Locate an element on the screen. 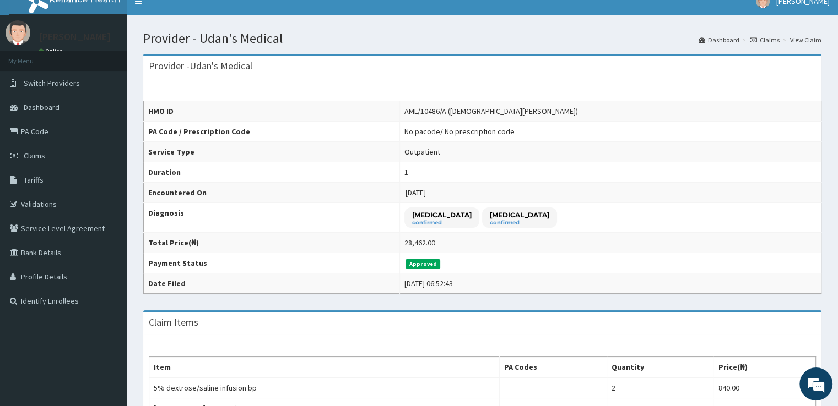 This screenshot has height=406, width=838. th: Item is located at coordinates (324, 368).